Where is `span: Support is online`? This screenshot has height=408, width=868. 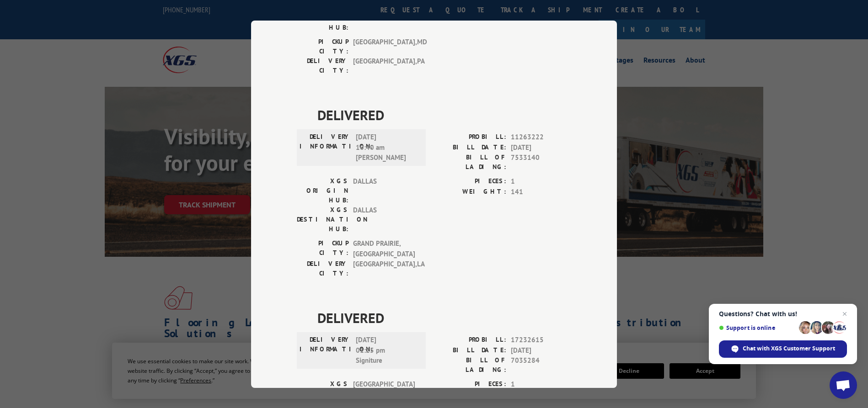 span: Support is online is located at coordinates (757, 328).